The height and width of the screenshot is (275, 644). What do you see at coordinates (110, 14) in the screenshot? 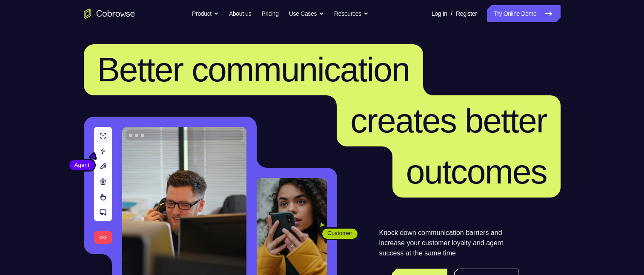
I see `a: Go to the home page` at bounding box center [110, 14].